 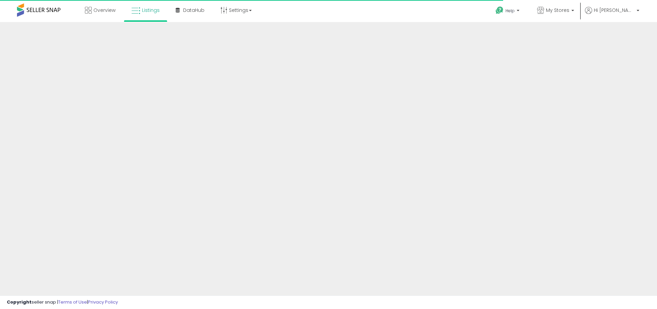 I want to click on span: Listings, so click(x=151, y=10).